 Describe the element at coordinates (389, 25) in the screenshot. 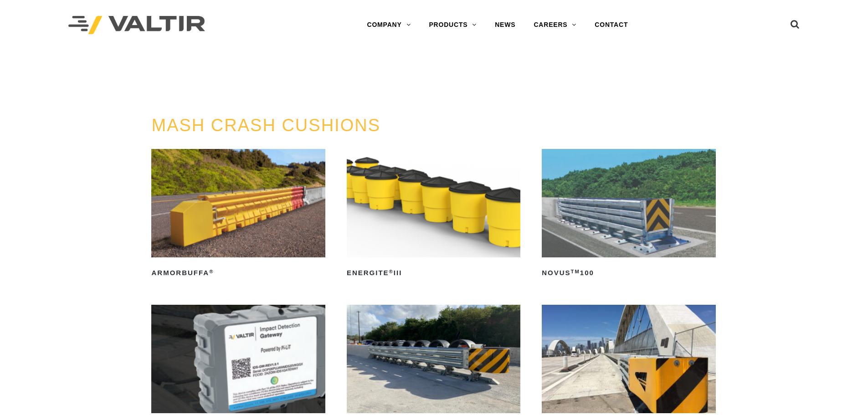

I see `a: COMPANY` at that location.